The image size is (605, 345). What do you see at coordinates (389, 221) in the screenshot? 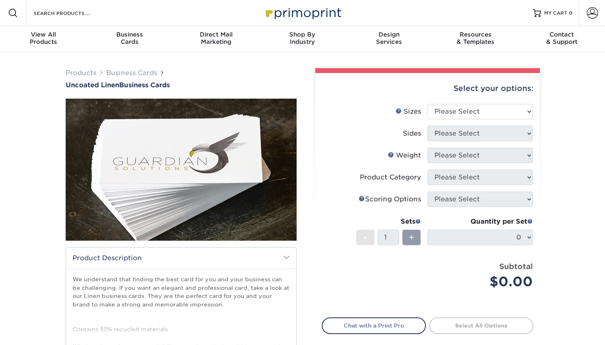
I see `div: Sets` at bounding box center [389, 221].